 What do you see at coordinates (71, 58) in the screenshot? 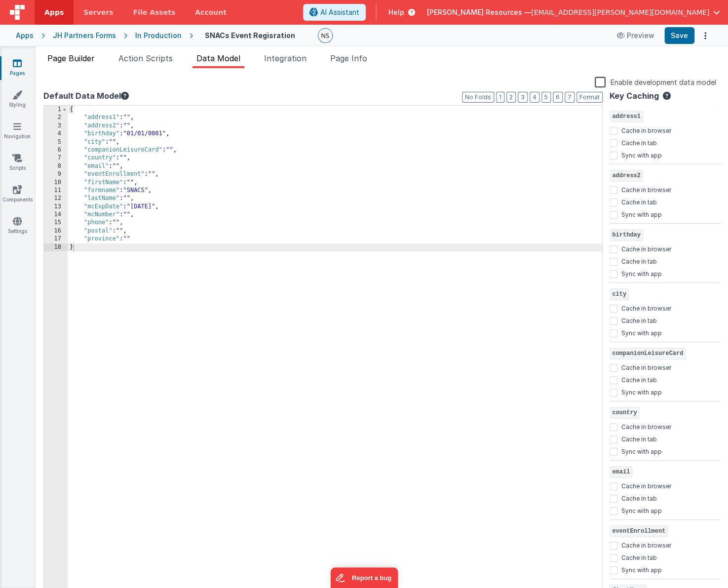
I see `span: Page Builder` at bounding box center [71, 58].